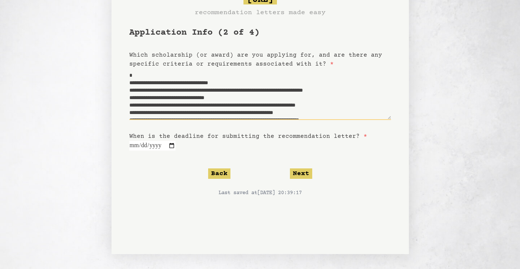 Image resolution: width=520 pixels, height=269 pixels. What do you see at coordinates (219, 173) in the screenshot?
I see `button: Back` at bounding box center [219, 173].